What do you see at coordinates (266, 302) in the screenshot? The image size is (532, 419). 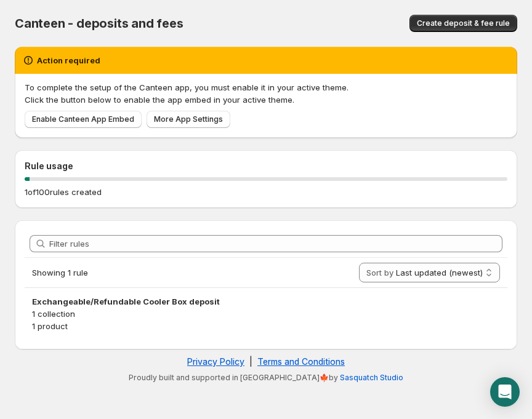 I see `h3: Exchangeable/Refundable Cooler Box deposit` at bounding box center [266, 302].